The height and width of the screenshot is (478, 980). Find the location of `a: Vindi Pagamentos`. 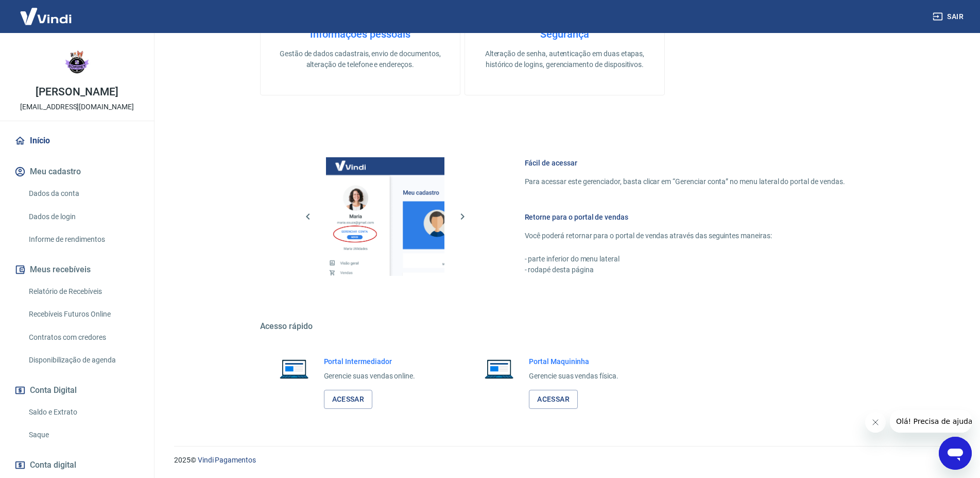

a: Vindi Pagamentos is located at coordinates (226, 459).